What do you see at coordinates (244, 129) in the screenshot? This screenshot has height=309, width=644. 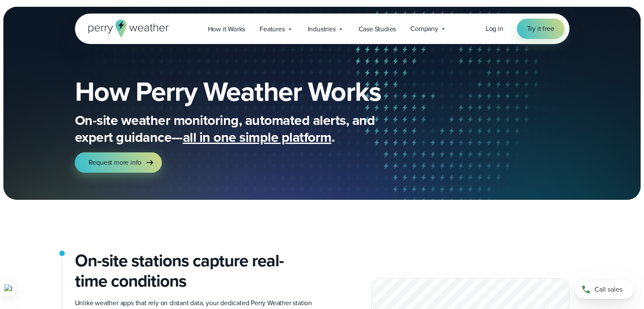 I see `p: On-site weather monitoring, automated alerts, and expert guidance— .` at bounding box center [244, 129].